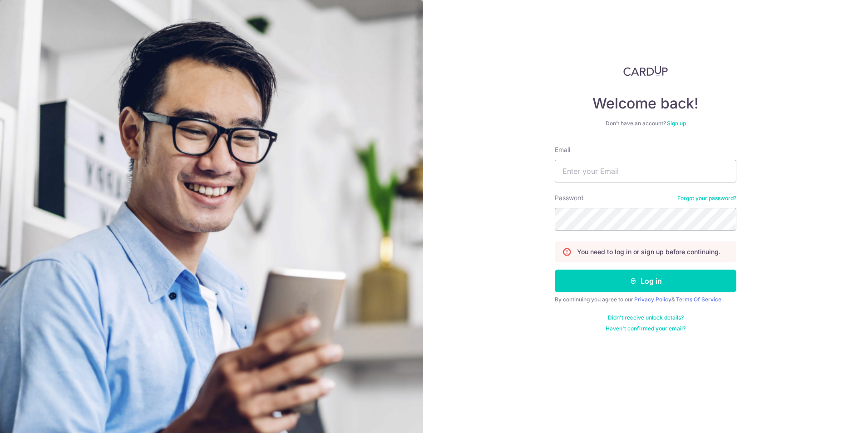  I want to click on label: Password, so click(569, 198).